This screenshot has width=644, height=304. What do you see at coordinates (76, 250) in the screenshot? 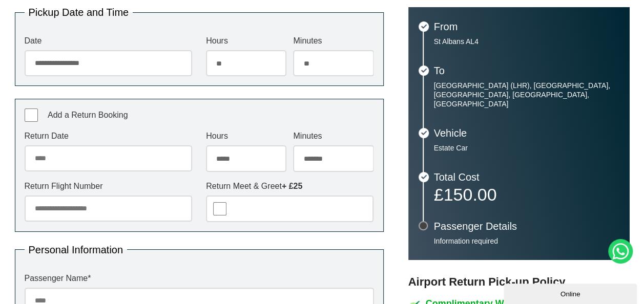
I see `legend: Personal Information` at bounding box center [76, 250].